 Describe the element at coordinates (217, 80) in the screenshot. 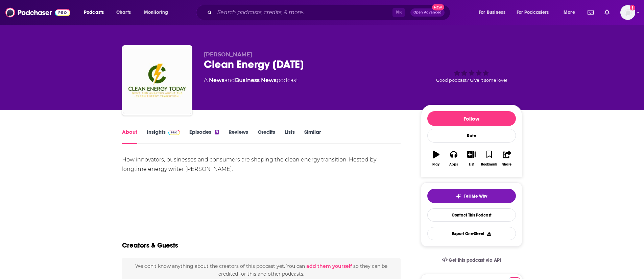

I see `a: News` at that location.